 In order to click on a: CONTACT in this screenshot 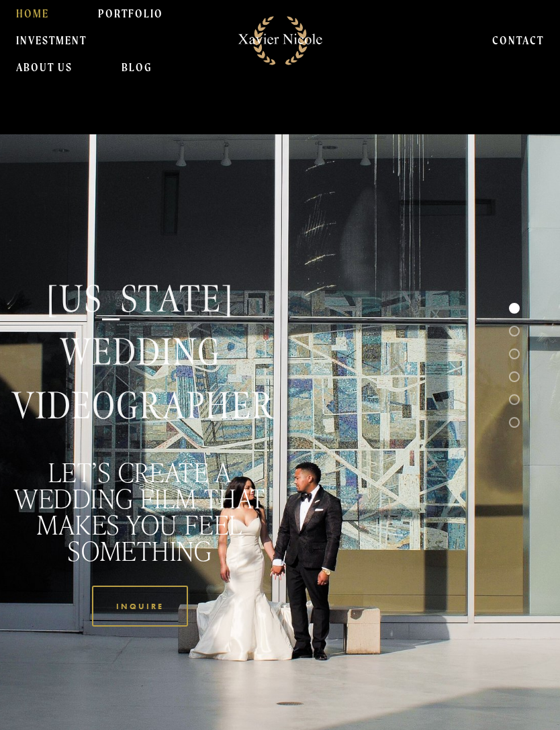, I will do `click(518, 40)`.